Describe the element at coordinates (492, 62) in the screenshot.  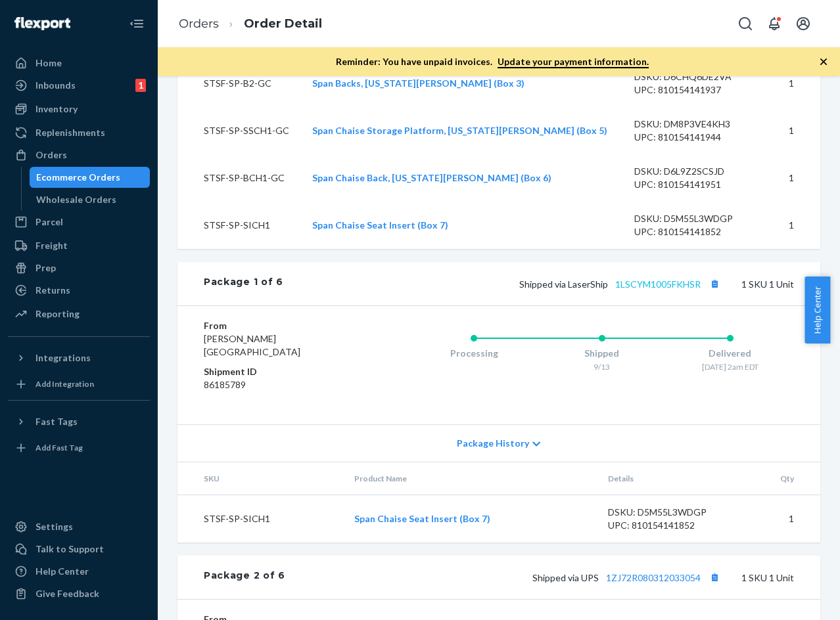
I see `p: Reminder: You have unpaid invoices.` at that location.